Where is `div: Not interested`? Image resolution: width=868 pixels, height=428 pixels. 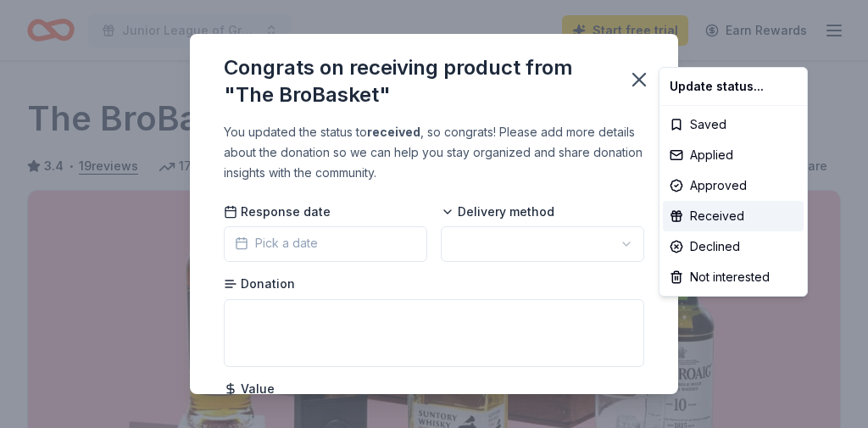 div: Not interested is located at coordinates (733, 277).